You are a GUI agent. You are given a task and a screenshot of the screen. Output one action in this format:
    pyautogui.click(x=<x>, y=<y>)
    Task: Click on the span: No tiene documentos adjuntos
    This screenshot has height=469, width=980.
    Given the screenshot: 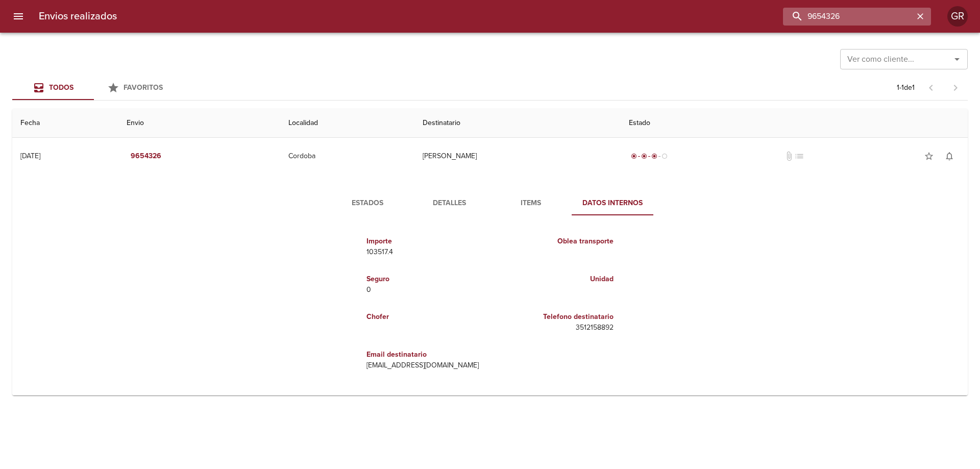 What is the action you would take?
    pyautogui.click(x=789, y=156)
    